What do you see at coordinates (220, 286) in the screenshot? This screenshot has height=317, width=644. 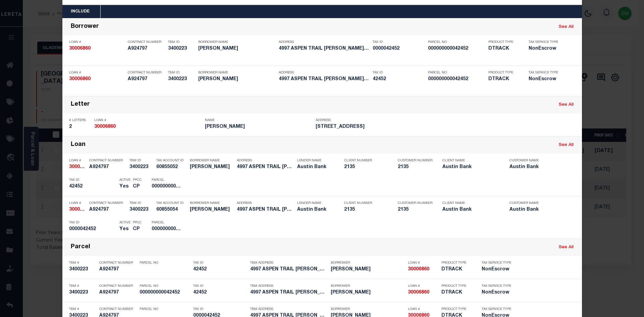 I see `p: Tax ID` at bounding box center [220, 286].